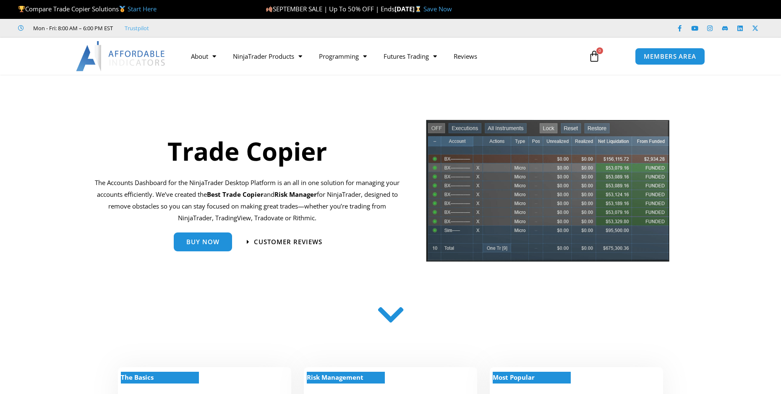 Image resolution: width=781 pixels, height=394 pixels. Describe the element at coordinates (548, 194) in the screenshot. I see `img: tradecopier | Affordable Indicators – NinjaTrader` at that location.